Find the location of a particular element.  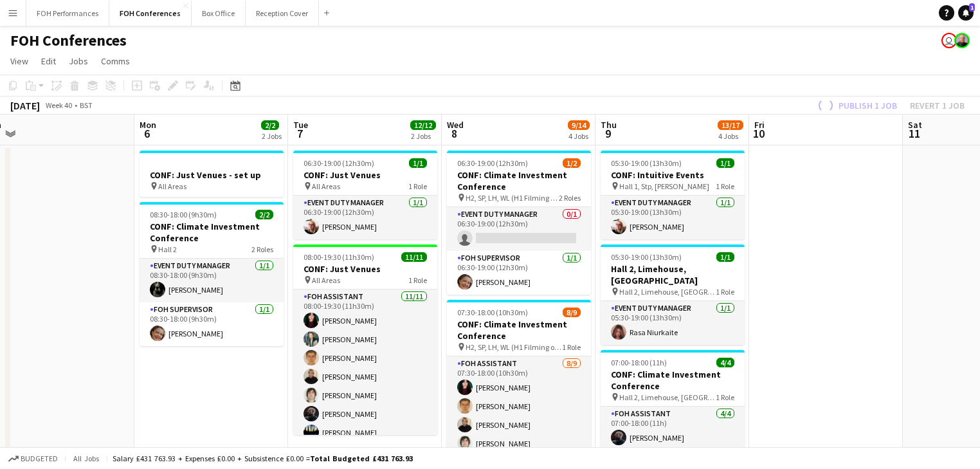

span: Jobs is located at coordinates (79, 61).